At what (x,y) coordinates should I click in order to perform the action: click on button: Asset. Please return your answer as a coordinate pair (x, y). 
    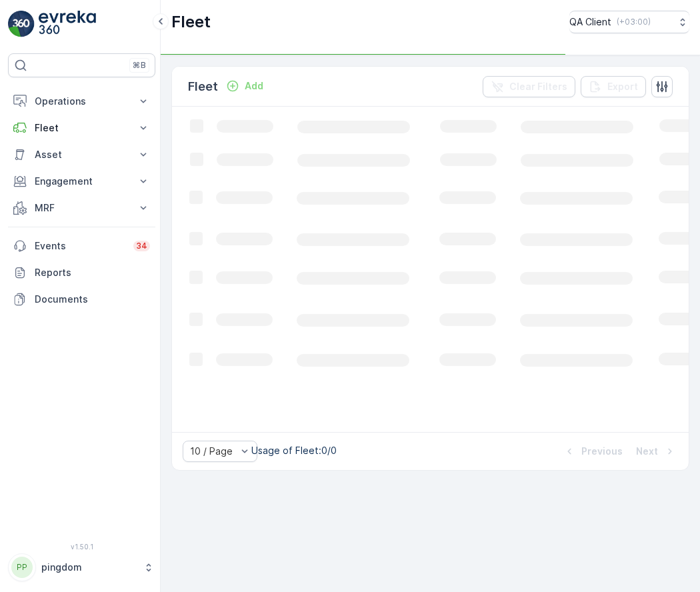
    Looking at the image, I should click on (81, 155).